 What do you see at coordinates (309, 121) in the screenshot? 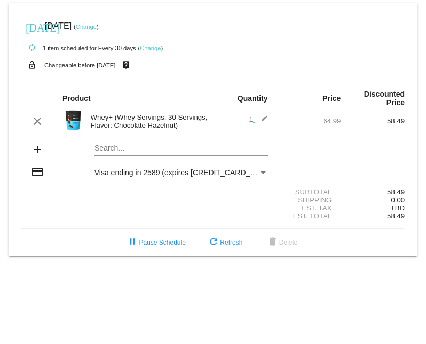
I see `div: 64.99` at bounding box center [309, 121].